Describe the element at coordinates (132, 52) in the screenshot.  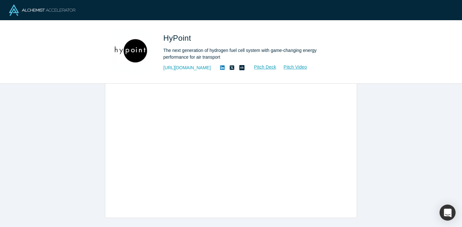
I see `img: HyPoint's Logo` at that location.